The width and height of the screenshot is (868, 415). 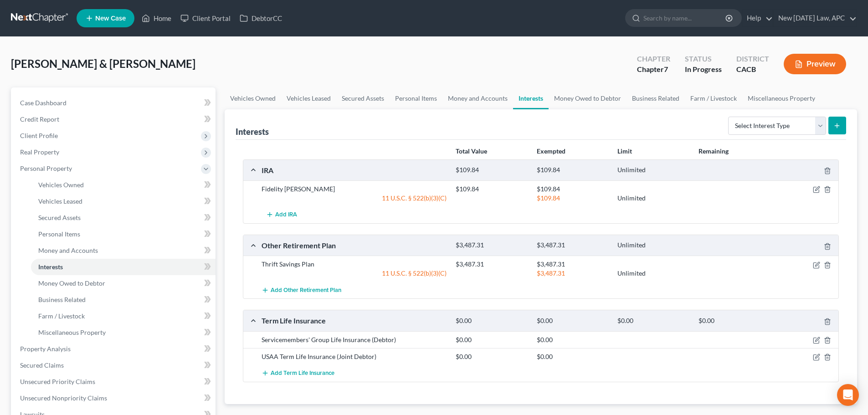 I want to click on div: Thrift Savings Plan, so click(x=354, y=264).